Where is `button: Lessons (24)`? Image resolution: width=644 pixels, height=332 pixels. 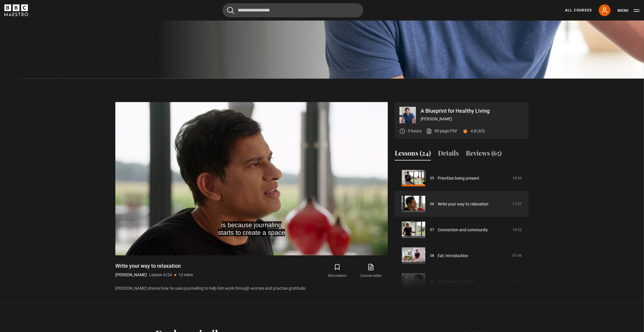 button: Lessons (24) is located at coordinates (412, 154).